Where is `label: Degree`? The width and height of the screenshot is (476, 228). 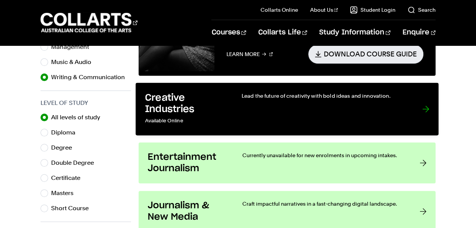 label: Degree is located at coordinates (64, 148).